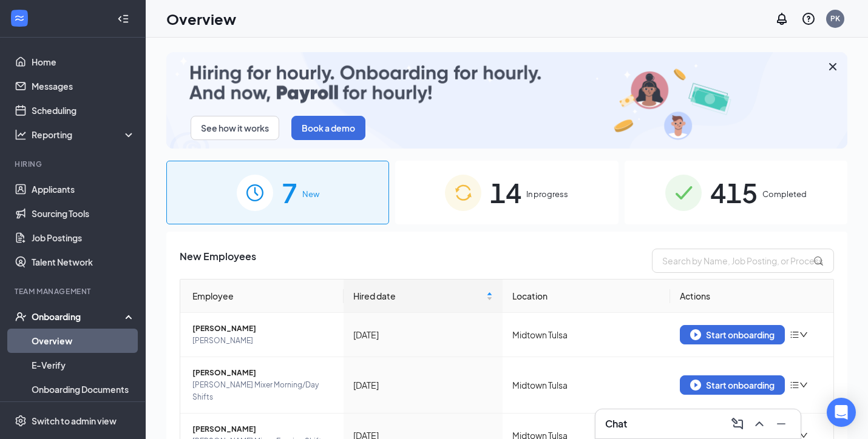 This screenshot has height=439, width=868. What do you see at coordinates (835, 18) in the screenshot?
I see `div: PK` at bounding box center [835, 18].